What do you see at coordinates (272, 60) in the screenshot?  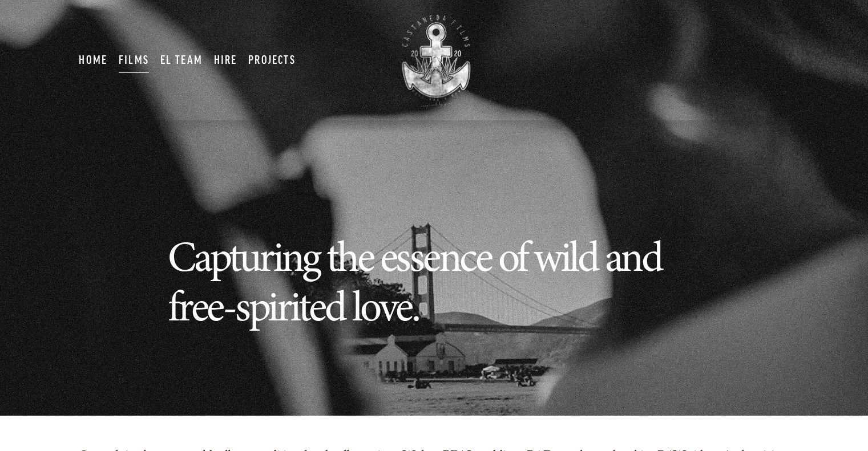 I see `a: Projects` at bounding box center [272, 60].